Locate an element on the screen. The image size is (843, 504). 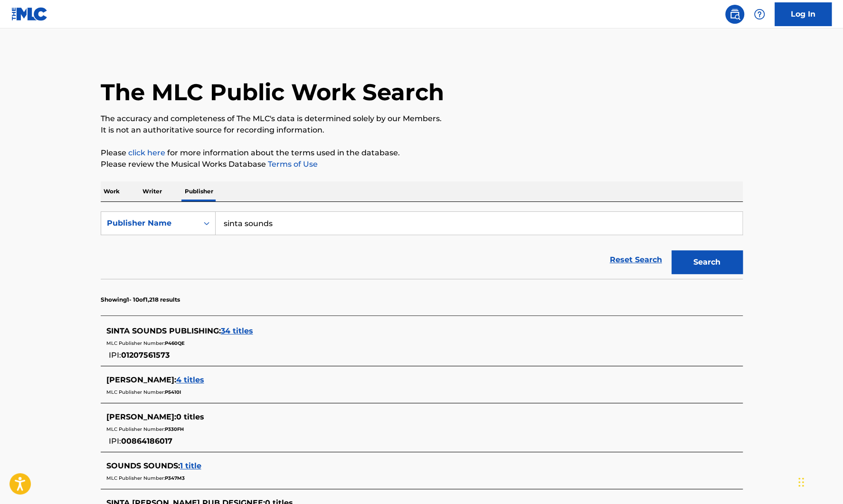
div: Help is located at coordinates (759, 14).